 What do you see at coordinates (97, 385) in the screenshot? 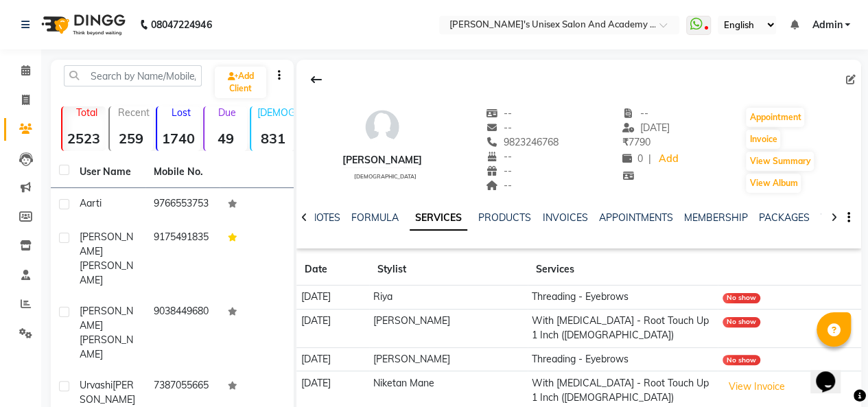
I see `span: Urvashi` at bounding box center [97, 385].